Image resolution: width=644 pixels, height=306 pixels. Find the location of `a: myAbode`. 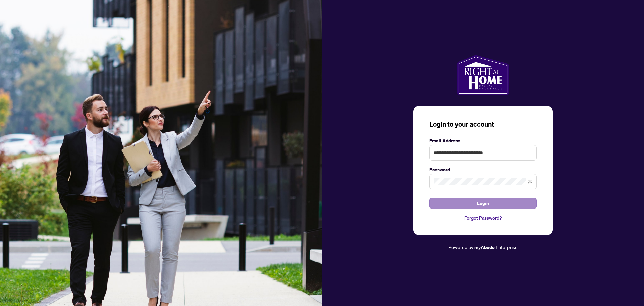

a: myAbode is located at coordinates (484, 247).